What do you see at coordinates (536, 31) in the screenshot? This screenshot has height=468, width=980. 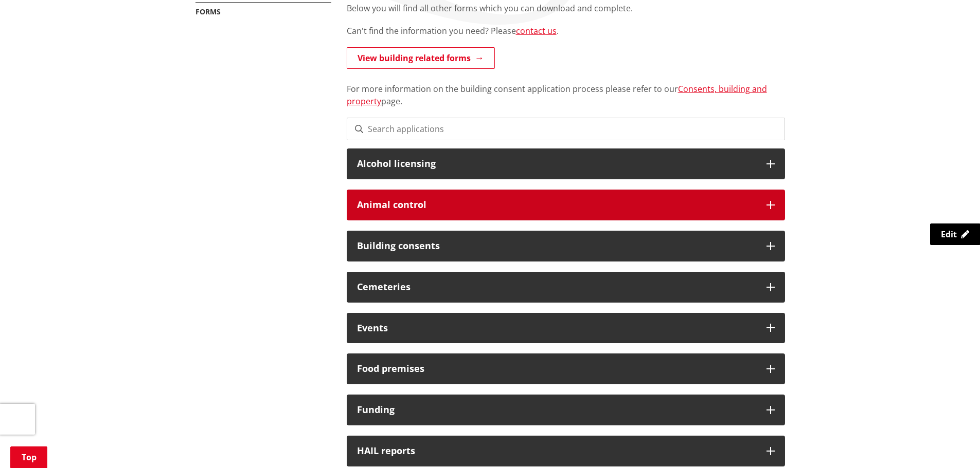 I see `a: contact us` at bounding box center [536, 31].